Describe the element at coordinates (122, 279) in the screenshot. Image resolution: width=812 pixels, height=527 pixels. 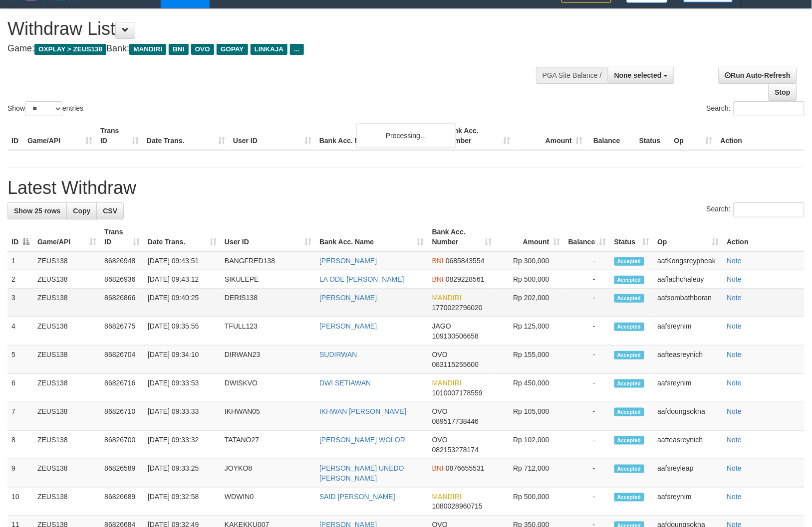
I see `td: 86826936` at that location.